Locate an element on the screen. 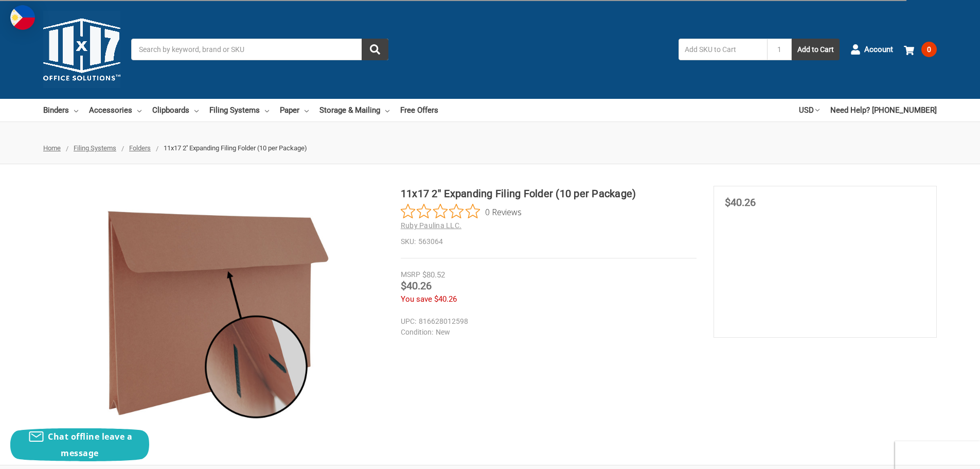 The image size is (980, 469). img: 11x17 2'' Expanding Filing Folder (10 per Package) is located at coordinates (213, 314).